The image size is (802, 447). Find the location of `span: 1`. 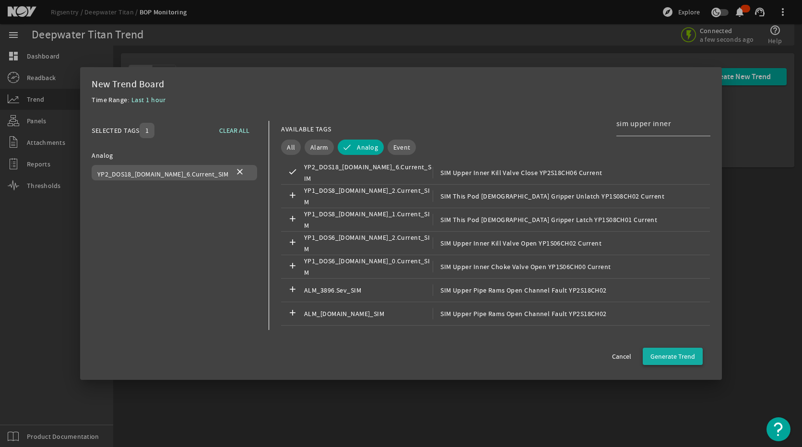

span: 1 is located at coordinates (147, 131).